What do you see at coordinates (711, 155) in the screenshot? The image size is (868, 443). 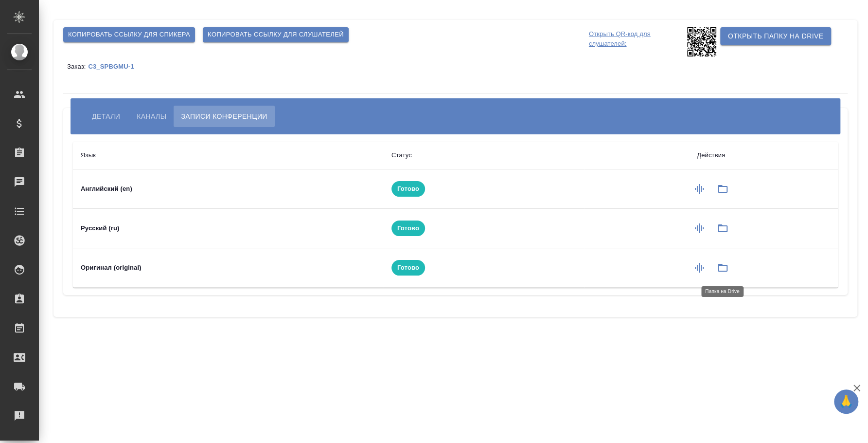 I see `th: Действия` at bounding box center [711, 155].